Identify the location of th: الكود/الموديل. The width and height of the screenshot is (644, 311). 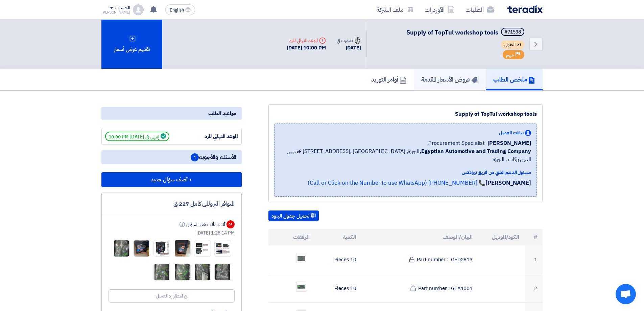
(501, 237).